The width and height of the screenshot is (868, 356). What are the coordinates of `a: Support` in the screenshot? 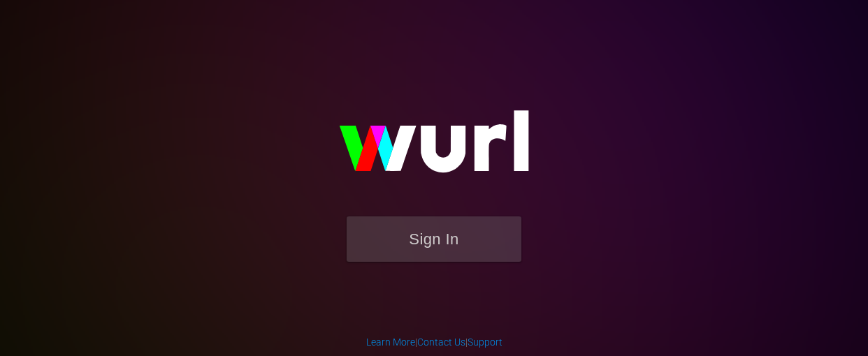 It's located at (485, 342).